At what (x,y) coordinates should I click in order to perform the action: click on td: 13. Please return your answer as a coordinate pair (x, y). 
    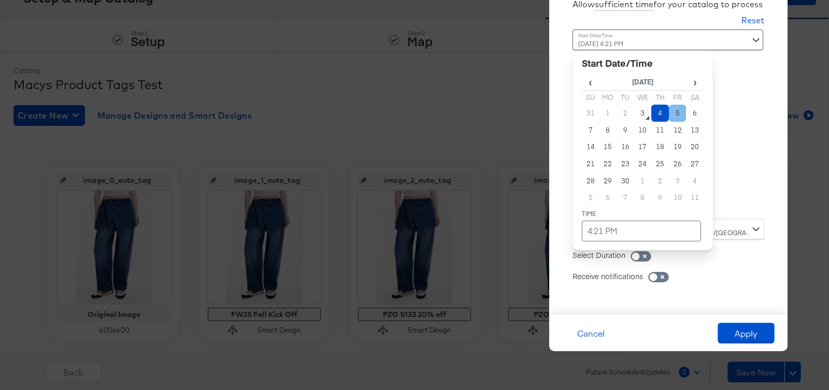
    Looking at the image, I should click on (695, 130).